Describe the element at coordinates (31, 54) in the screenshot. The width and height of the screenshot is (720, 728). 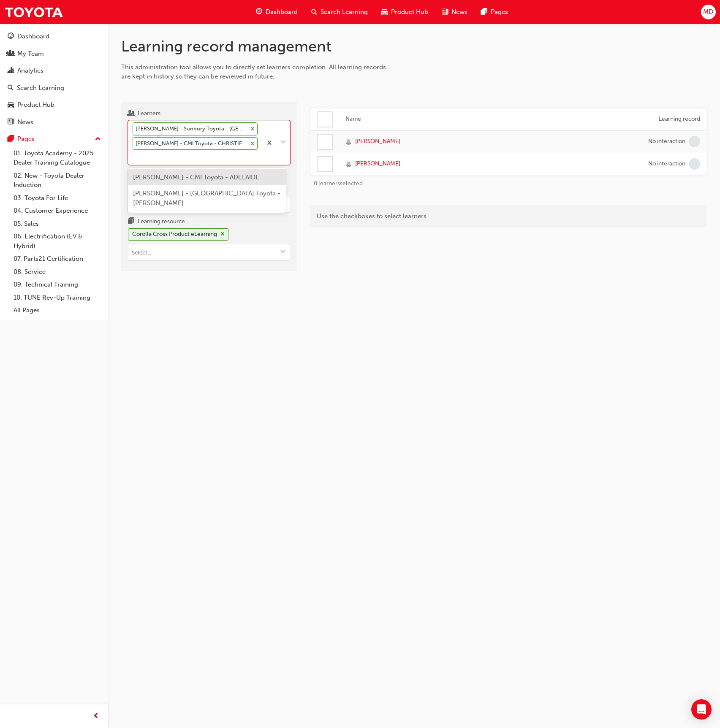
I see `div: My Team` at that location.